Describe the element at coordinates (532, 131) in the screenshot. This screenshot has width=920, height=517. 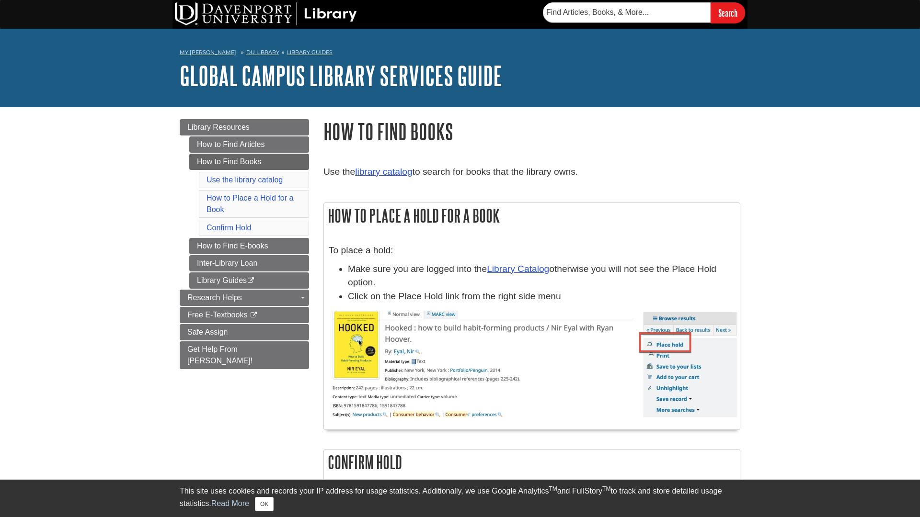
I see `h1: How to Find Books` at that location.